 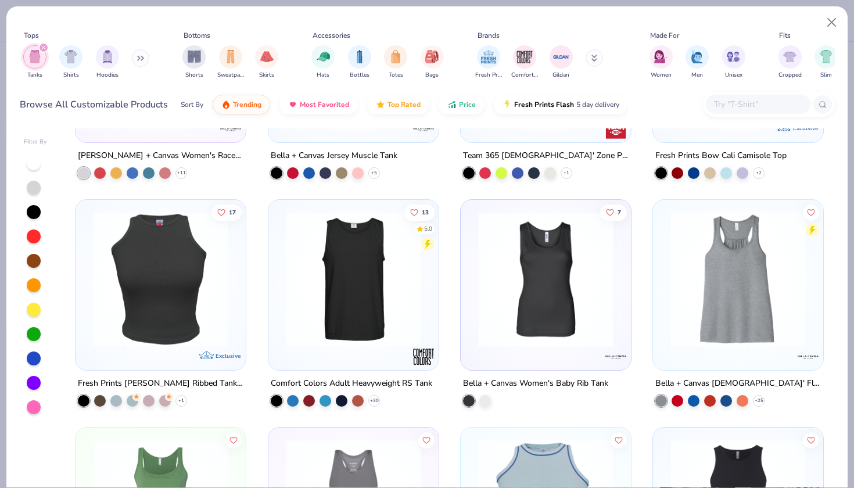 I want to click on img: Comfort Colors logo, so click(x=424, y=357).